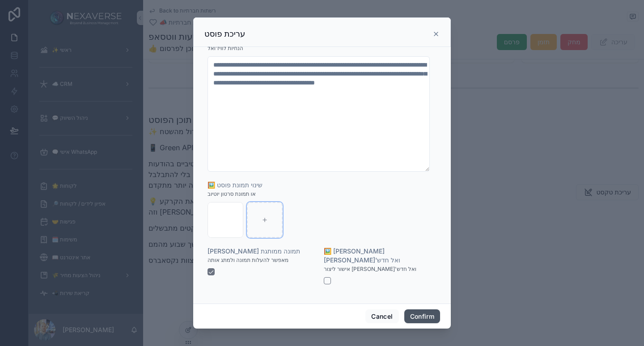 Image resolution: width=644 pixels, height=346 pixels. Describe the element at coordinates (382, 316) in the screenshot. I see `button: Cancel` at that location.